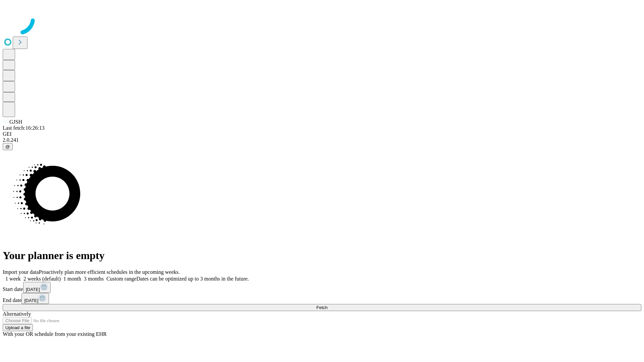 The width and height of the screenshot is (644, 362). Describe the element at coordinates (94, 279) in the screenshot. I see `span: 3 months` at that location.